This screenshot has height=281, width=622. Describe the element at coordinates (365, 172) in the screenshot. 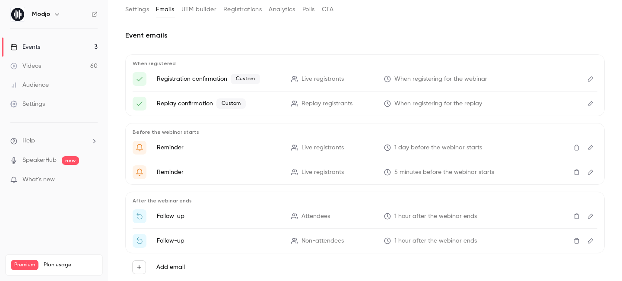

I see `li: On se lance dans 5 min ! ⏱️` at that location.